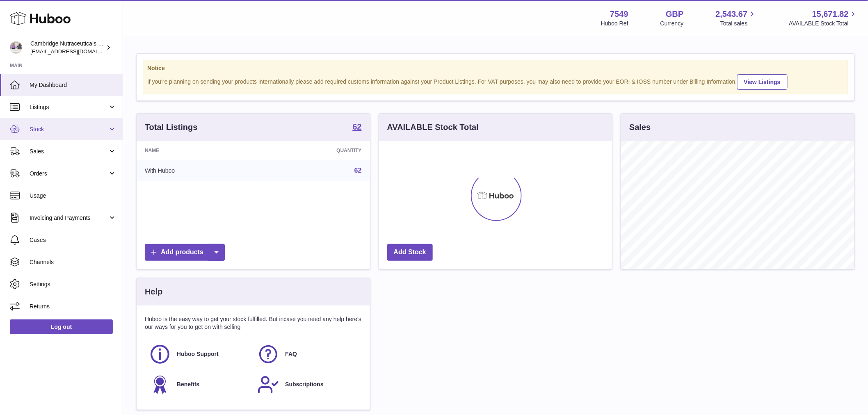 Image resolution: width=868 pixels, height=415 pixels. I want to click on a: View Listings, so click(762, 82).